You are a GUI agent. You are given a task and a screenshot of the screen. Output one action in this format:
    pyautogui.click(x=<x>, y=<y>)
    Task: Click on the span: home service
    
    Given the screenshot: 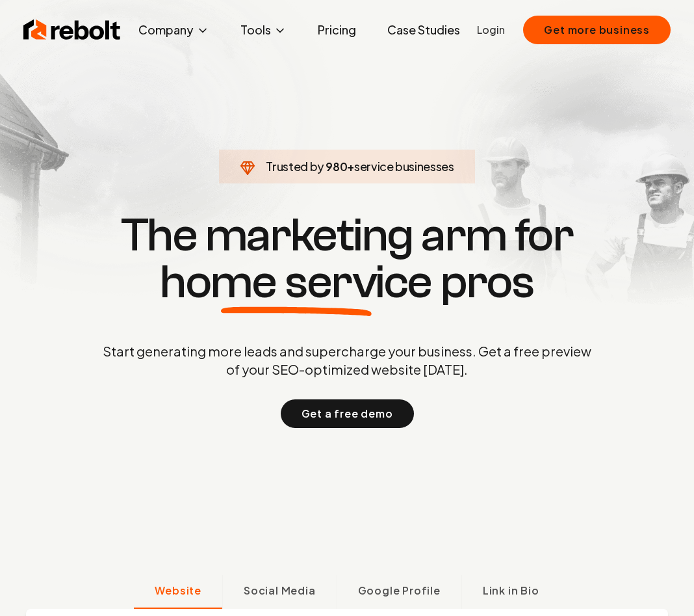 What is the action you would take?
    pyautogui.click(x=296, y=283)
    